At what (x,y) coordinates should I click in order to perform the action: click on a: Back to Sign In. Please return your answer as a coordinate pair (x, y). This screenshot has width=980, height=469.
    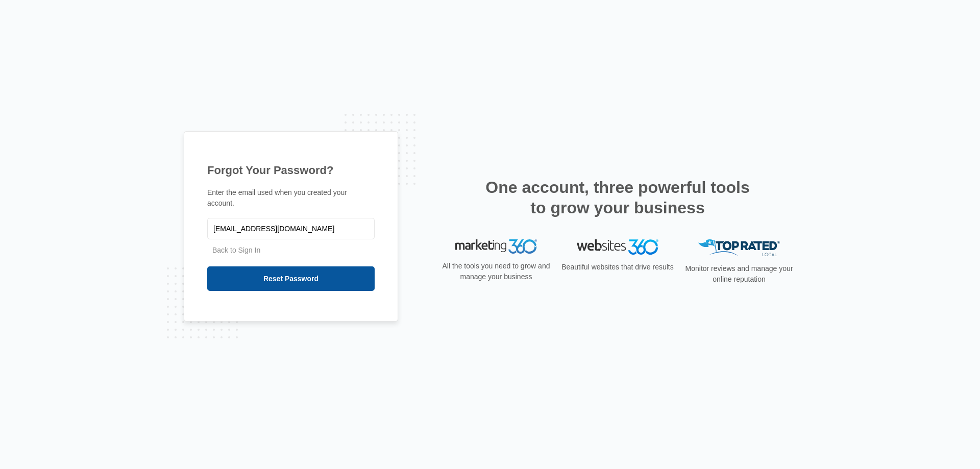
    Looking at the image, I should click on (236, 250).